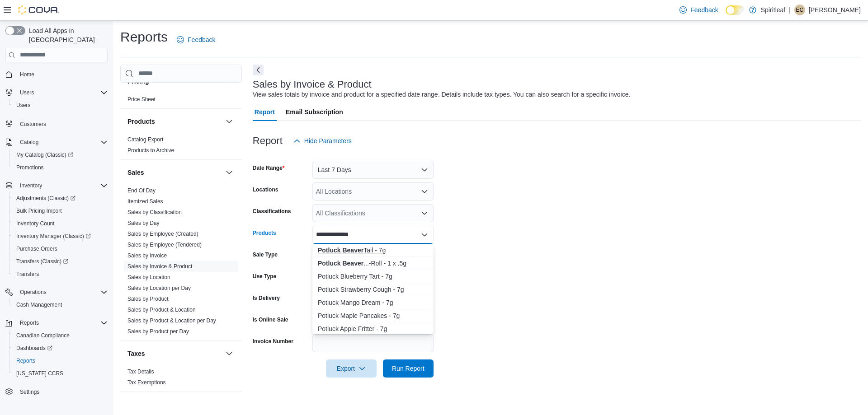 This screenshot has width=868, height=415. Describe the element at coordinates (44, 155) in the screenshot. I see `a: My Catalog (Classic)` at that location.